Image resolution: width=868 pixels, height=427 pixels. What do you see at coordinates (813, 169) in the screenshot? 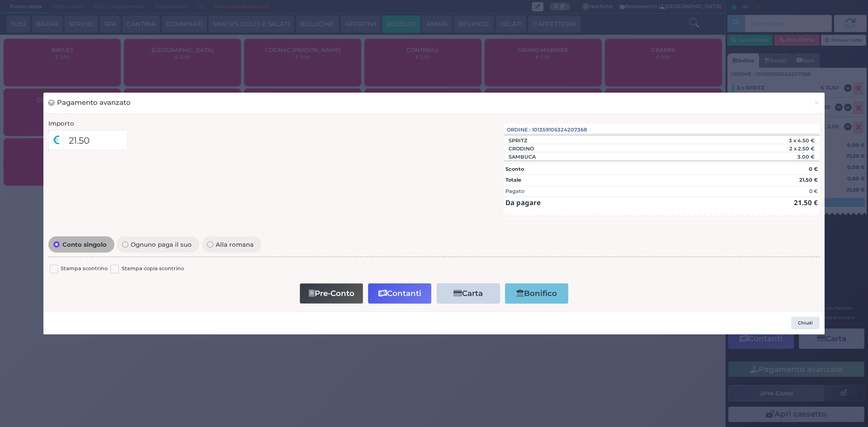
I see `strong: 0 €` at bounding box center [813, 169].